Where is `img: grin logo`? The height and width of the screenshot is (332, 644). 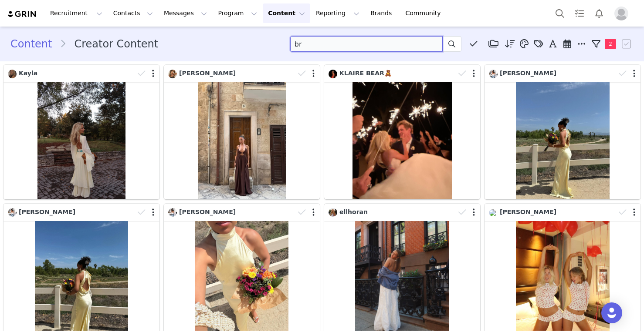 img: grin logo is located at coordinates (22, 14).